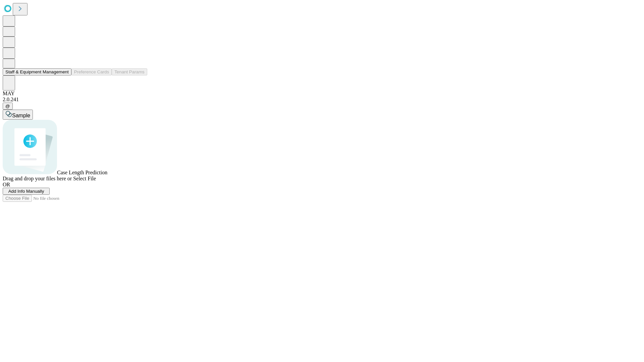 The image size is (644, 362). I want to click on button: Sample, so click(18, 114).